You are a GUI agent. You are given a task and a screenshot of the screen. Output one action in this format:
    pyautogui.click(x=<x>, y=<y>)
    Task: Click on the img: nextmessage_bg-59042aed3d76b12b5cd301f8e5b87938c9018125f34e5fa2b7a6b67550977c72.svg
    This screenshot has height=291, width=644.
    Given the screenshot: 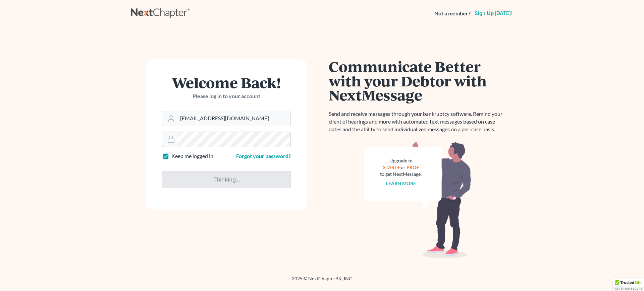 What is the action you would take?
    pyautogui.click(x=417, y=200)
    